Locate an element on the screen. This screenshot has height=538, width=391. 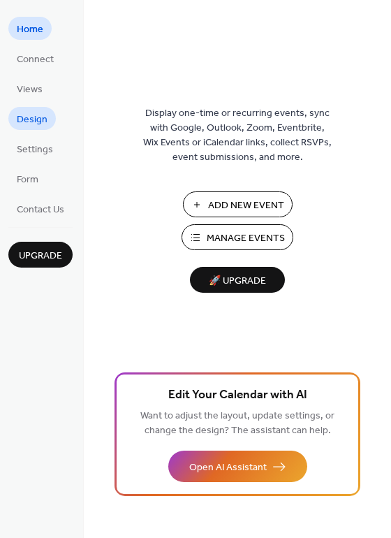
span: Edit Your Calendar with AI is located at coordinates (238, 396).